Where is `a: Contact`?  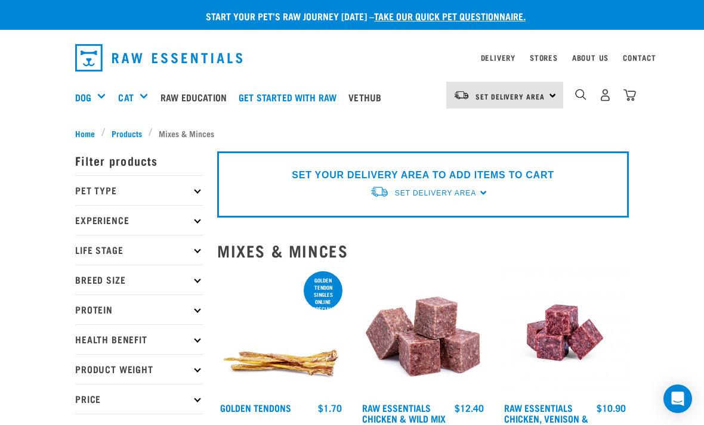 a: Contact is located at coordinates (640, 57).